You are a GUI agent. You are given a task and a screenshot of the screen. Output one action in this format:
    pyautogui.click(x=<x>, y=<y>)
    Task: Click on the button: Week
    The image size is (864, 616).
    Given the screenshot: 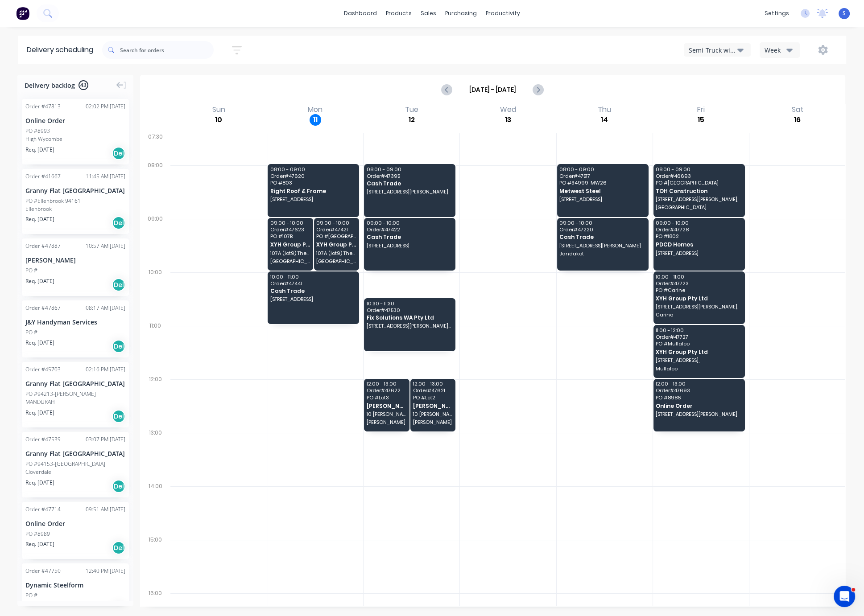 What is the action you would take?
    pyautogui.click(x=779, y=50)
    